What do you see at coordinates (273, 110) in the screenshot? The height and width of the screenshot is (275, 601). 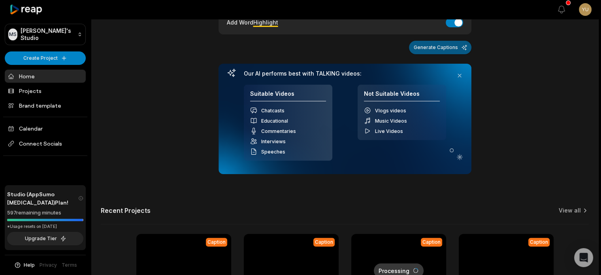 I see `span: Chatcasts` at bounding box center [273, 110].